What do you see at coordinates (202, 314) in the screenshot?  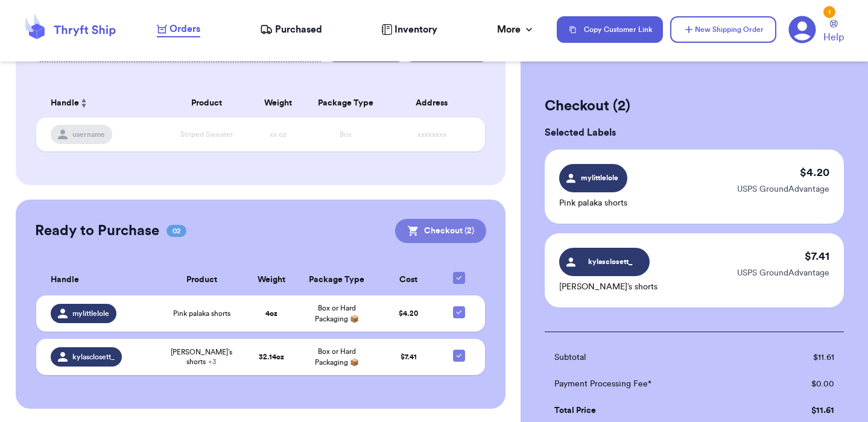 I see `span: Pink palaka shorts` at bounding box center [202, 314].